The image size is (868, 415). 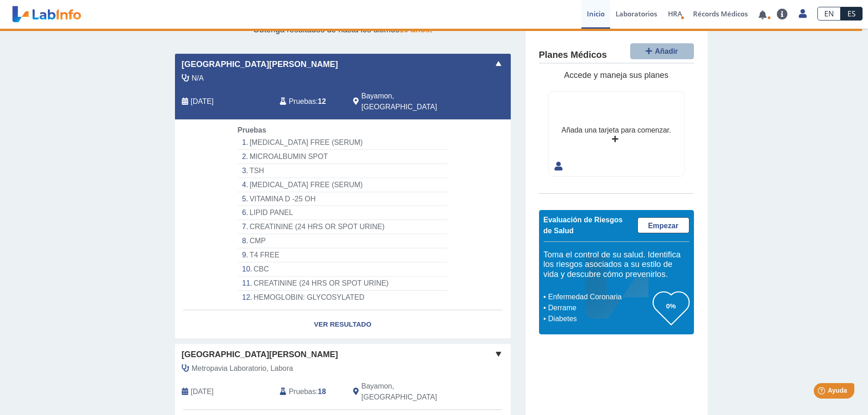 What do you see at coordinates (342, 255) in the screenshot?
I see `li: T4 FREE` at bounding box center [342, 255].